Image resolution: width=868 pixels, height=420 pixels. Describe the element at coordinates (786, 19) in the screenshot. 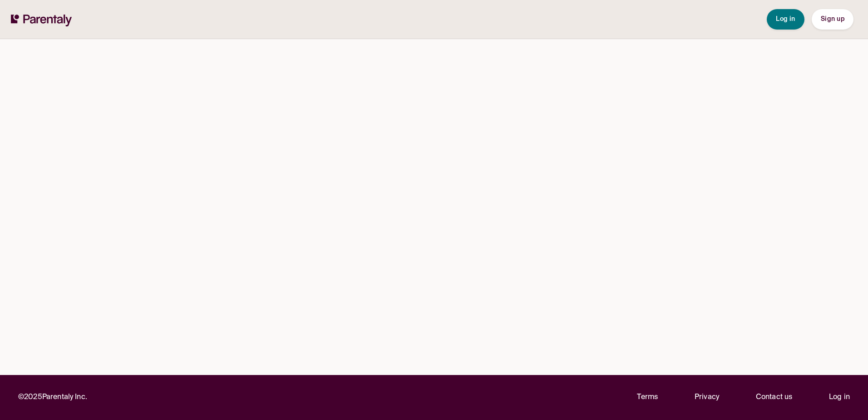

I see `button: Log in` at that location.